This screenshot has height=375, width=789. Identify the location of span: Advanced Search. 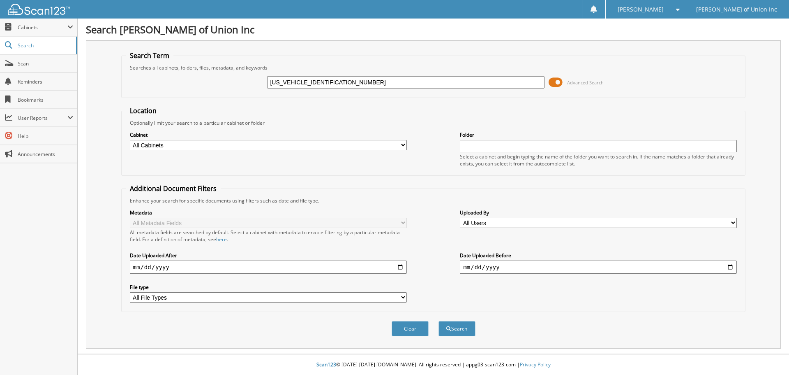
(585, 82).